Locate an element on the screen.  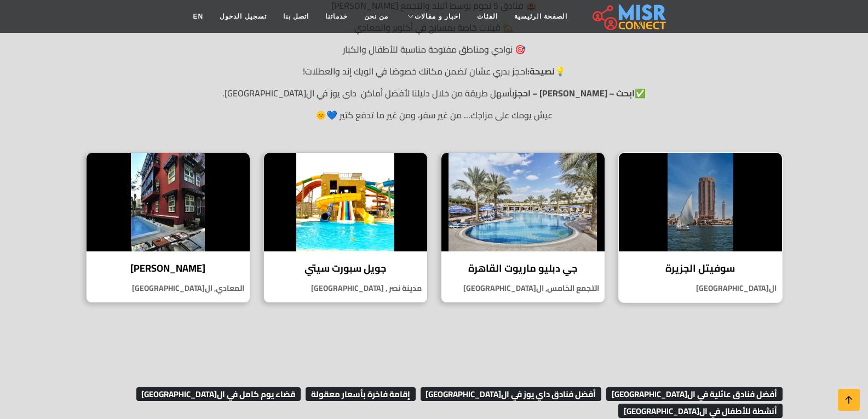
a: تسجيل الدخول is located at coordinates (243, 16).